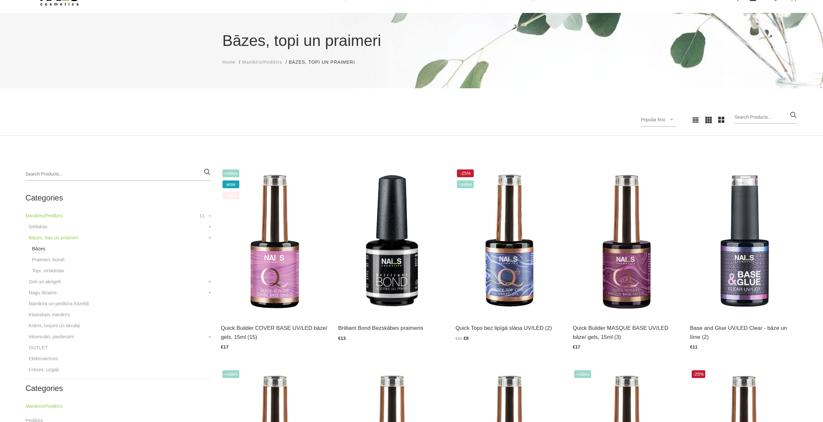  I want to click on a: OUTLET, so click(38, 348).